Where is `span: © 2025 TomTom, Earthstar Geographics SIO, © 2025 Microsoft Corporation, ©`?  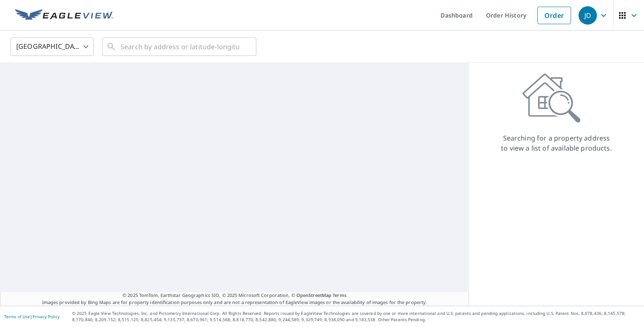 span: © 2025 TomTom, Earthstar Geographics SIO, © 2025 Microsoft Corporation, © is located at coordinates (234, 296).